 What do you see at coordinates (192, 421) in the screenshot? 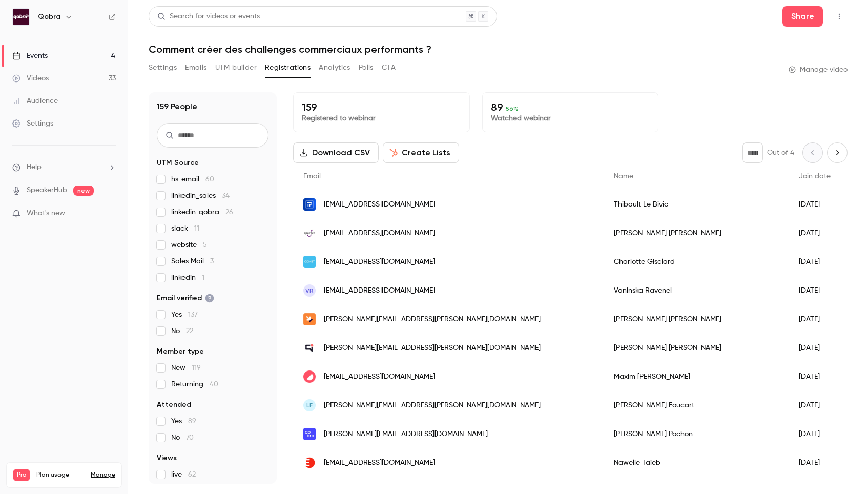
I see `span: 89` at bounding box center [192, 421].